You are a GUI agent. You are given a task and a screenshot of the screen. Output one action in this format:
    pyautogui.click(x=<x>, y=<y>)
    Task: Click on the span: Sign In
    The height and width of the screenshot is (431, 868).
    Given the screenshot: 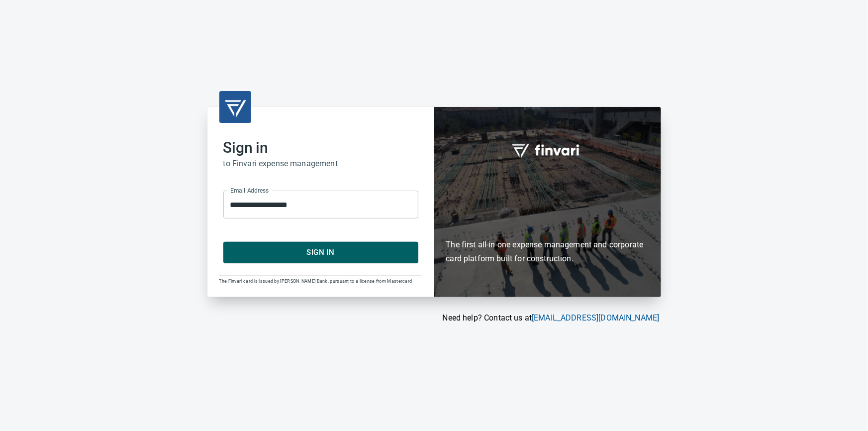 What is the action you would take?
    pyautogui.click(x=320, y=252)
    